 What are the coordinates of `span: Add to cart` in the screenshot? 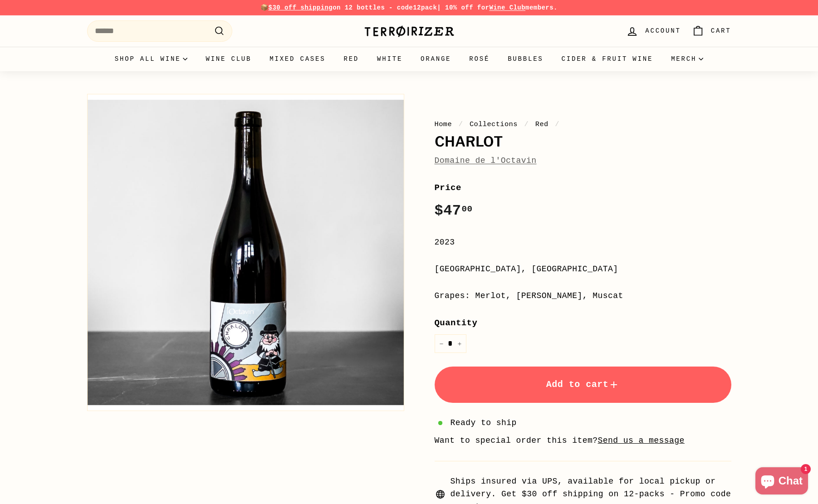 It's located at (583, 384).